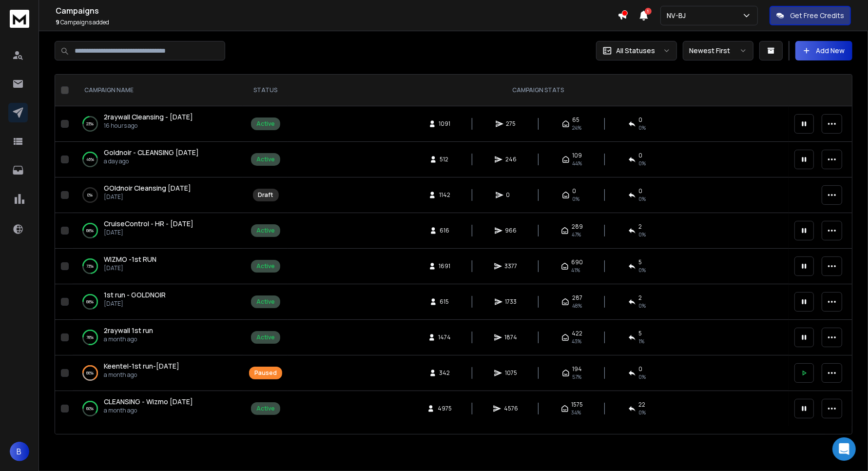 This screenshot has width=868, height=471. Describe the element at coordinates (91, 302) in the screenshot. I see `p: 68 %` at that location.